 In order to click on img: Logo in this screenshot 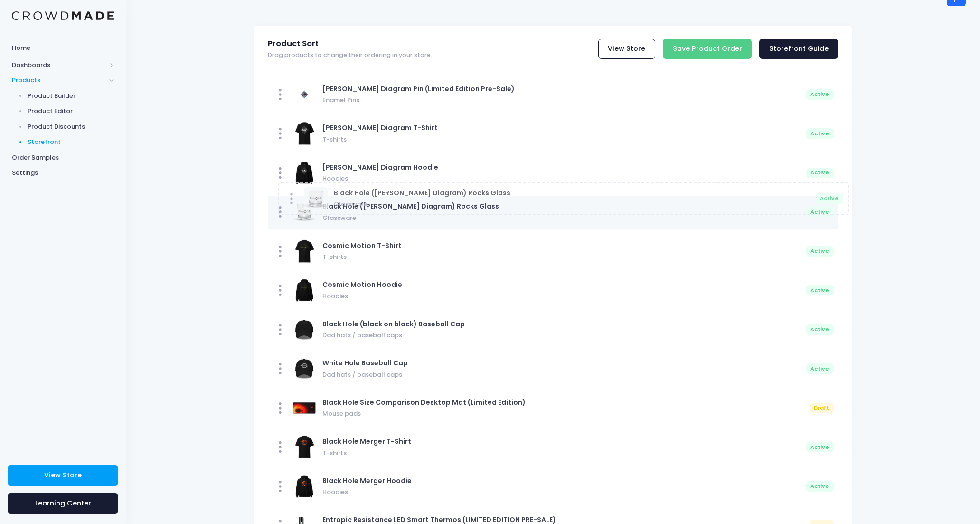, I will do `click(63, 15)`.